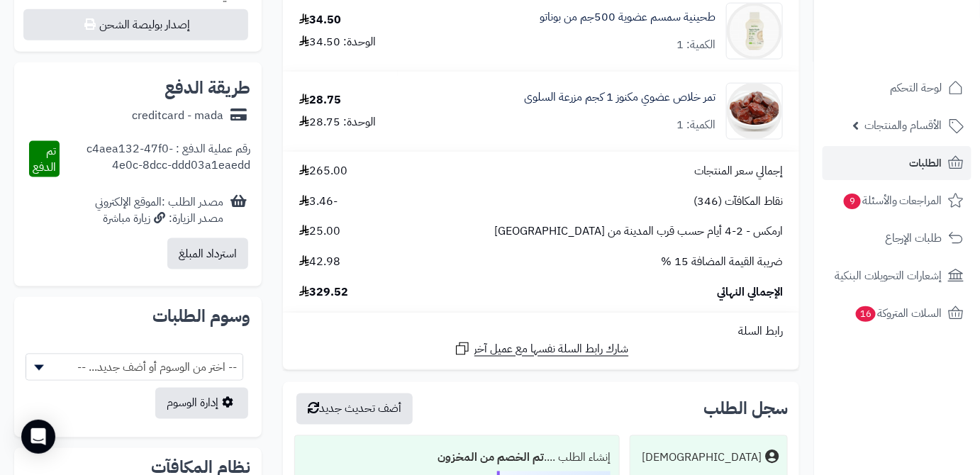 The width and height of the screenshot is (980, 475). I want to click on span: 42.98, so click(320, 262).